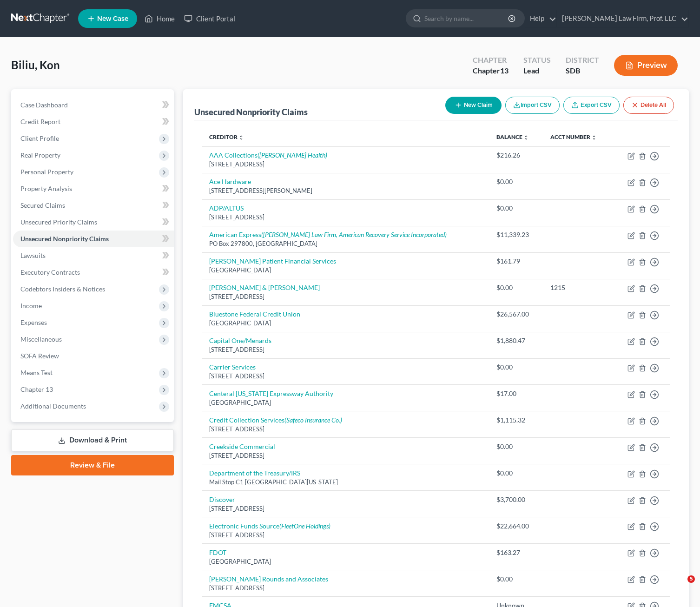 This screenshot has width=700, height=607. What do you see at coordinates (50, 272) in the screenshot?
I see `span: Executory Contracts` at bounding box center [50, 272].